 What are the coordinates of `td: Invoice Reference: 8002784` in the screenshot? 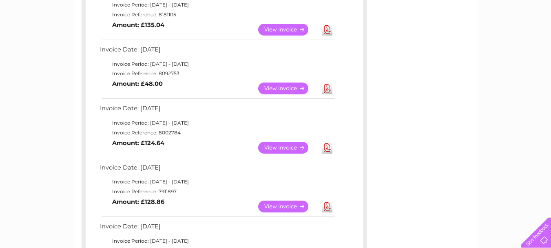 It's located at (217, 133).